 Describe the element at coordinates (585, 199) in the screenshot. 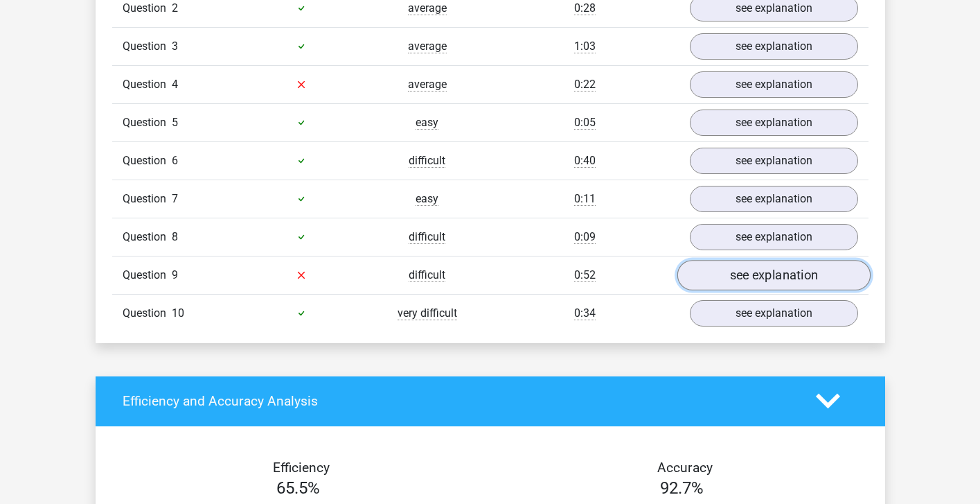

I see `span: 0:11` at that location.